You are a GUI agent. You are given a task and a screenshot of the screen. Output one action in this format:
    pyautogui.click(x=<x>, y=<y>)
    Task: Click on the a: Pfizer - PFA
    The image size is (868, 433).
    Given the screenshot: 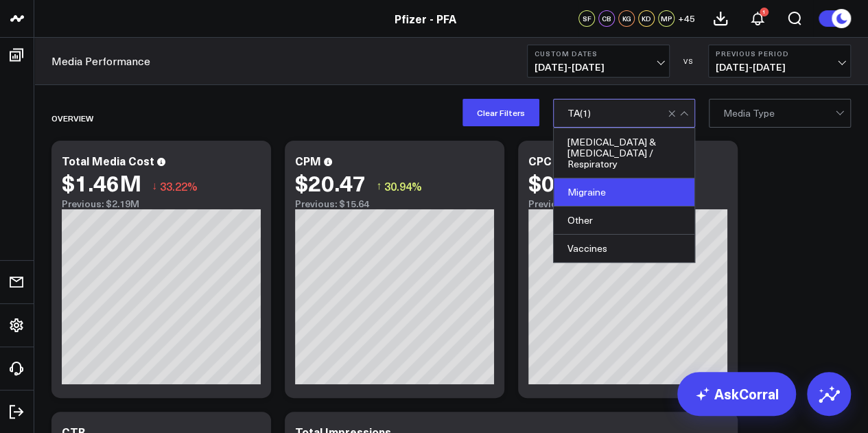 What is the action you would take?
    pyautogui.click(x=425, y=18)
    